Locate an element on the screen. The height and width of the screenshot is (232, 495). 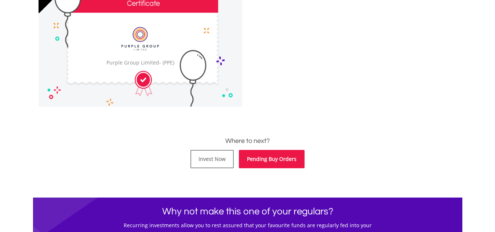
a: Pending Buy Orders is located at coordinates (271, 159).